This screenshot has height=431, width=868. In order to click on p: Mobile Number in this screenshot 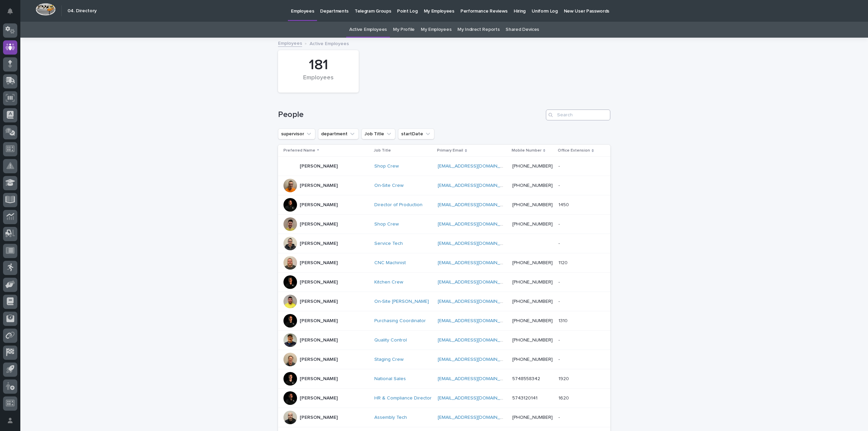, I will do `click(527, 151)`.